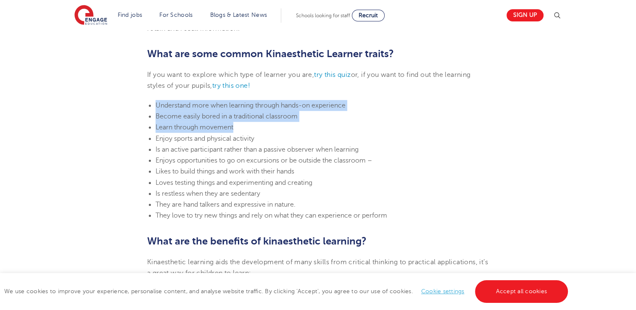 The width and height of the screenshot is (636, 310). What do you see at coordinates (234, 183) in the screenshot?
I see `span: Loves testing things and experimenting and creating` at bounding box center [234, 183].